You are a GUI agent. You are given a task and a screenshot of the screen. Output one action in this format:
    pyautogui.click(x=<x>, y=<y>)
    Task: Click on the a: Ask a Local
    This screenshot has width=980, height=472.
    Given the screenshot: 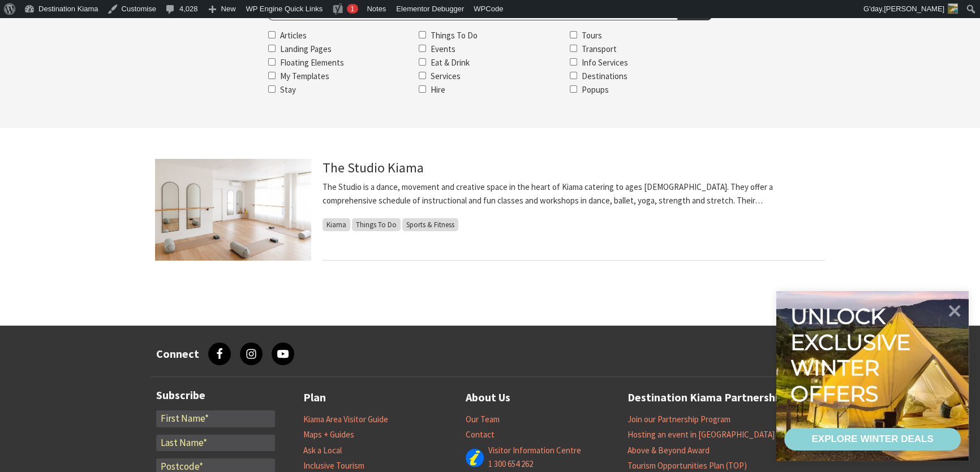 What is the action you would take?
    pyautogui.click(x=322, y=451)
    